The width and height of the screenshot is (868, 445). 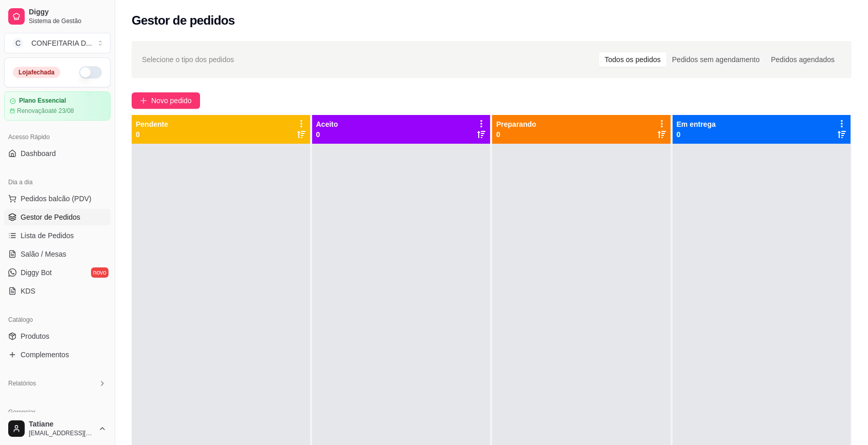 I want to click on span: Salão / Mesas, so click(x=43, y=254).